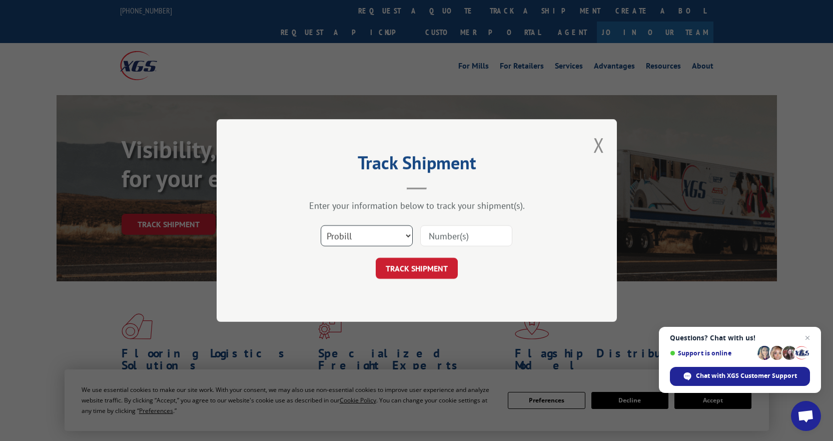  I want to click on h2: Track Shipment, so click(417, 165).